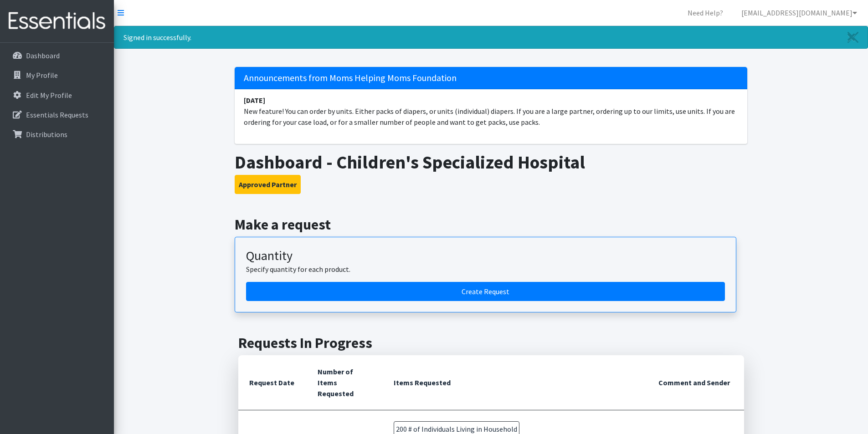  What do you see at coordinates (57, 134) in the screenshot?
I see `a: Distributions` at bounding box center [57, 134].